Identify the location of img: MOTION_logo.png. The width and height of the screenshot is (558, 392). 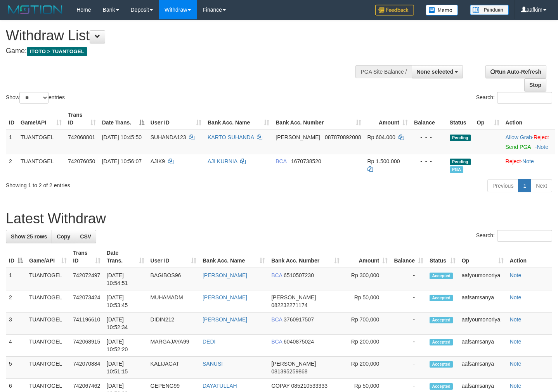
(35, 10).